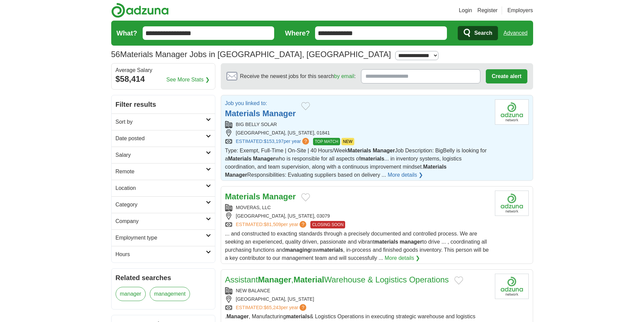 This screenshot has width=644, height=322. I want to click on strong: manager, so click(411, 242).